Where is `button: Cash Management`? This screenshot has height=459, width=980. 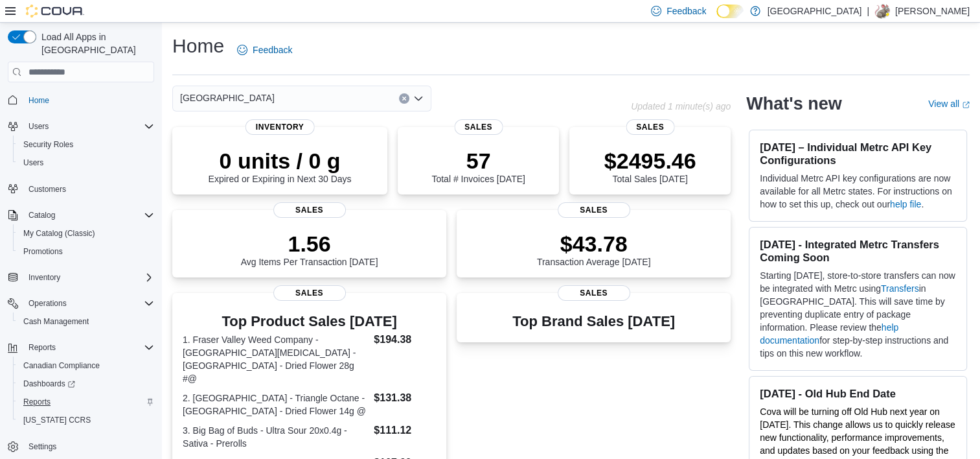 button: Cash Management is located at coordinates (86, 321).